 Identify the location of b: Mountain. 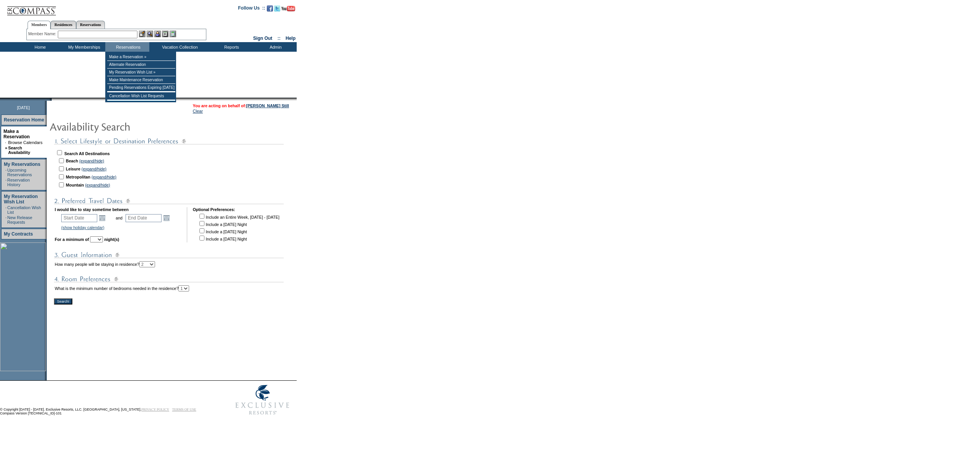
(75, 185).